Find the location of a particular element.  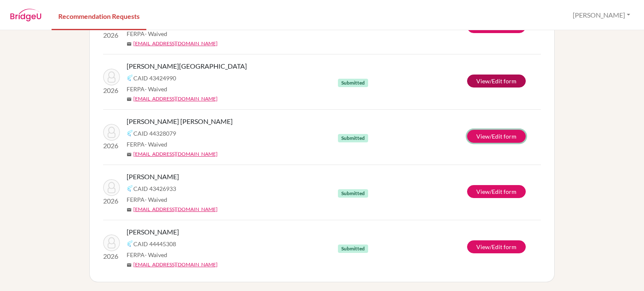

img: Pape, Selma is located at coordinates (112, 77).